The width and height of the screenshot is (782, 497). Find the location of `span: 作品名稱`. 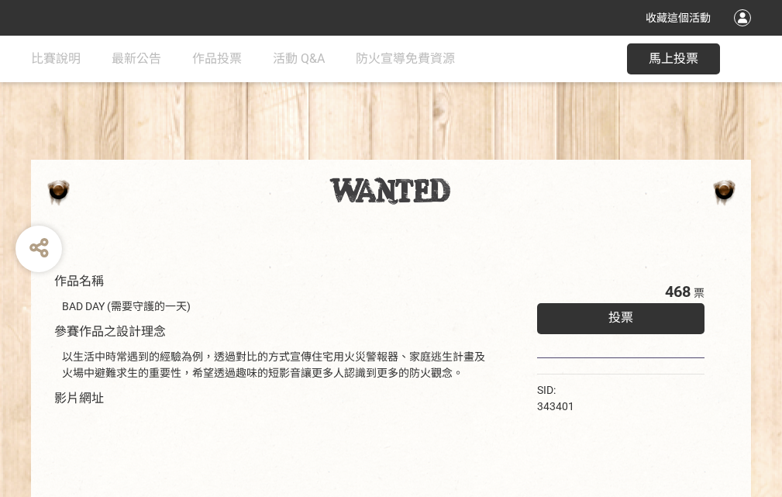

span: 作品名稱 is located at coordinates (79, 281).